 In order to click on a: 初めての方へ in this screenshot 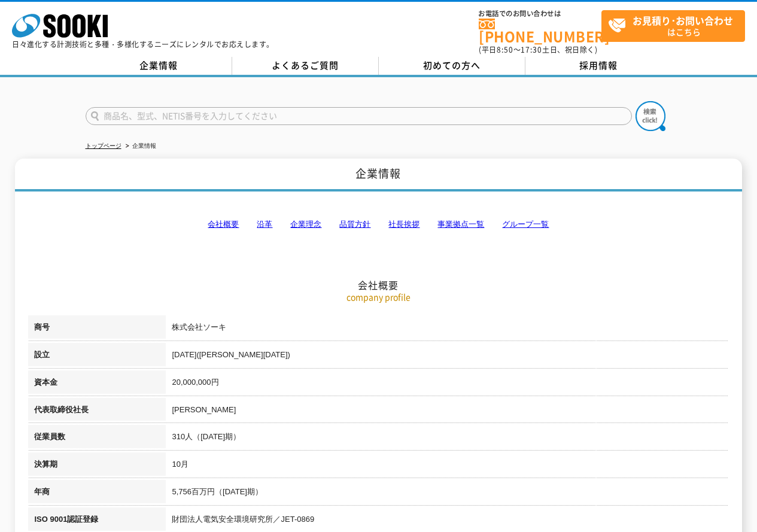, I will do `click(452, 66)`.